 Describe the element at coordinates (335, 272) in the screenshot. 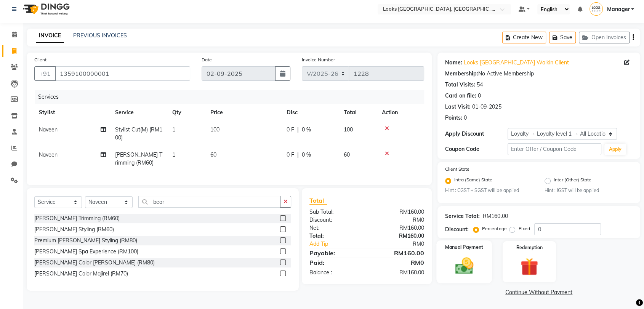

I see `div: Balance :` at that location.